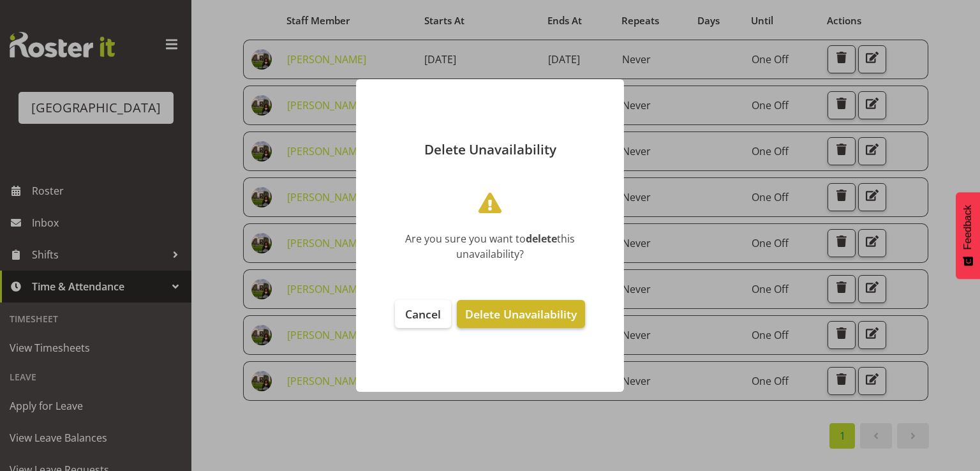 The height and width of the screenshot is (471, 980). What do you see at coordinates (968, 236) in the screenshot?
I see `button: Feedback - Show survey` at bounding box center [968, 236].